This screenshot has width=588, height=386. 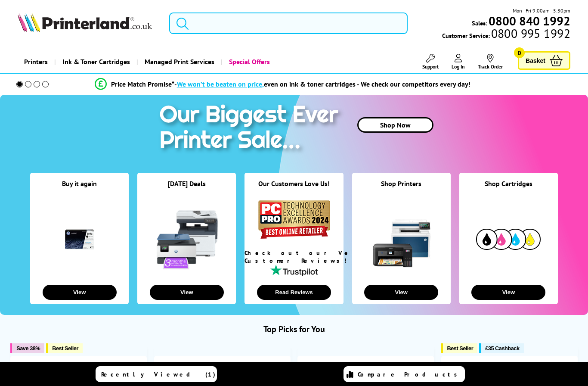 What do you see at coordinates (28, 348) in the screenshot?
I see `span: Save 38%` at bounding box center [28, 348].